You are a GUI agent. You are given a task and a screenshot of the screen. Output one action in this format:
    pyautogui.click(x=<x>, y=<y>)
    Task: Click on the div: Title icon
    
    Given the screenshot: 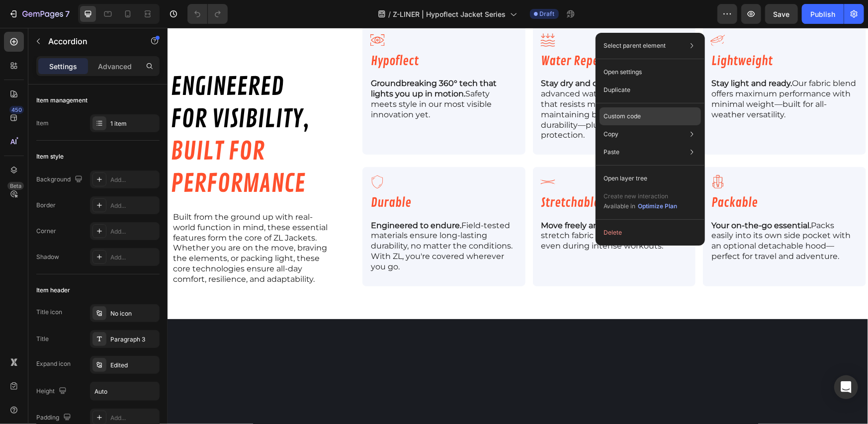 What is the action you would take?
    pyautogui.click(x=49, y=312)
    